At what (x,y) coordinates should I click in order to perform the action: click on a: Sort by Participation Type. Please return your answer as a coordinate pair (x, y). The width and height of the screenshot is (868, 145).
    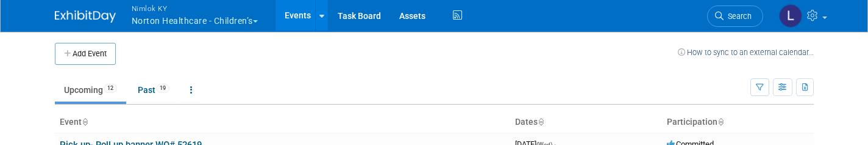
    Looking at the image, I should click on (720, 121).